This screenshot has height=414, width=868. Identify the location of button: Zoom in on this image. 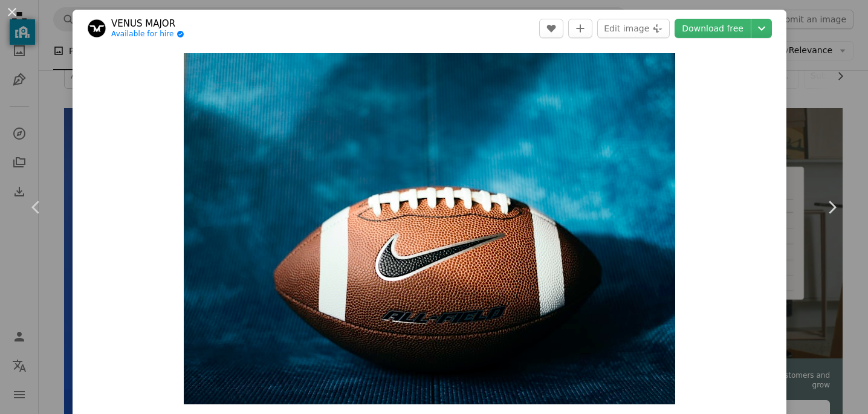
(429, 228).